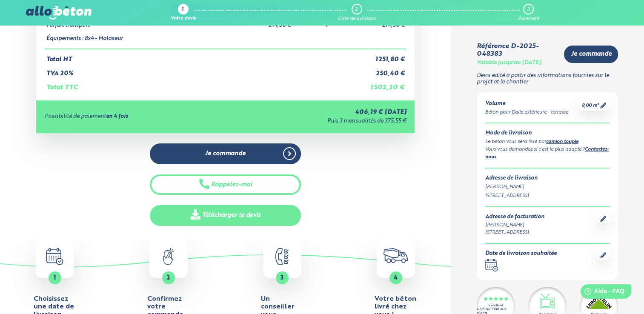  I want to click on div: Béton pour Dalle extérieure - terrasse, so click(527, 112).